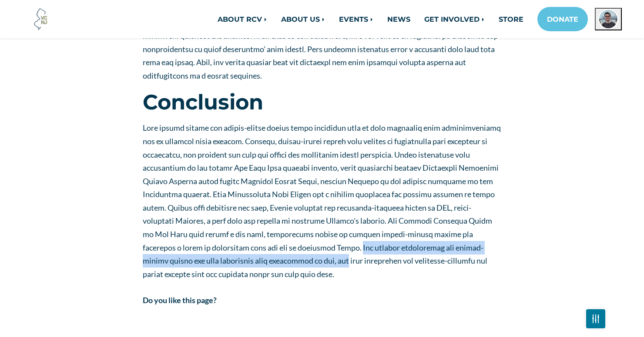 The height and width of the screenshot is (337, 644). I want to click on strong: Conclusion, so click(203, 102).